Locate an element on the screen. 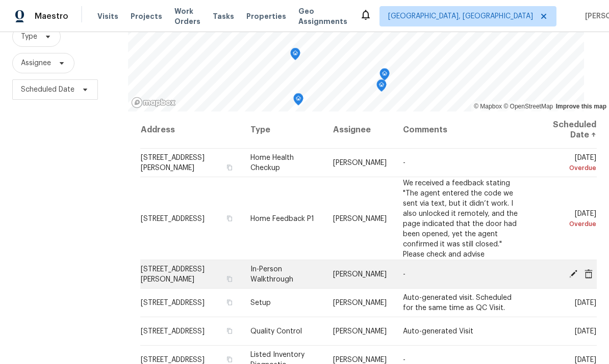  span: Auto-generated Visit is located at coordinates (438, 331).